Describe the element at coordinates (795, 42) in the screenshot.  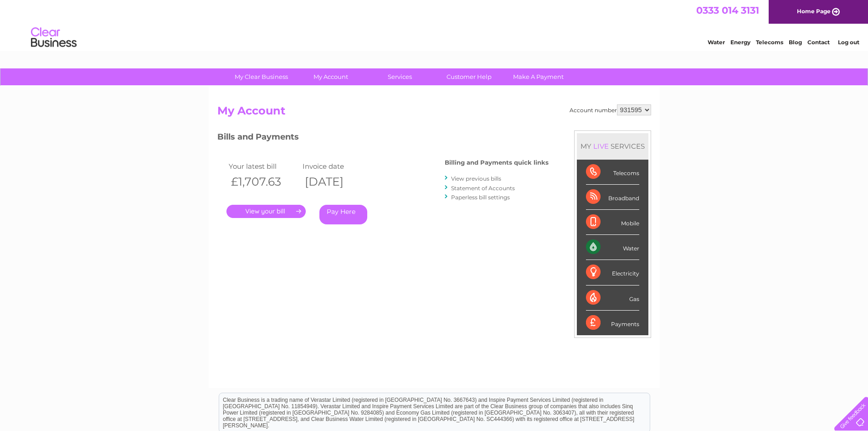
I see `a: Blog` at that location.